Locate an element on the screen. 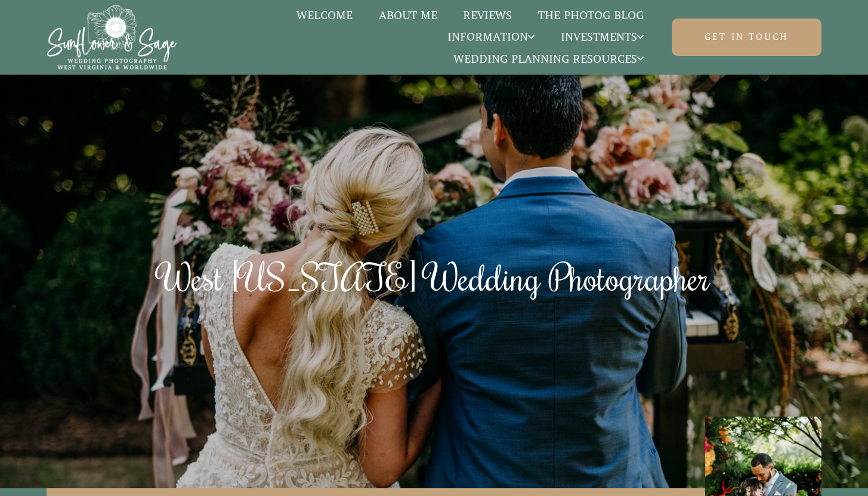  a: Get in touch is located at coordinates (746, 37).